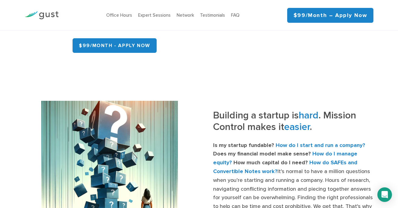 The height and width of the screenshot is (208, 398). I want to click on div: Open Intercom Messenger, so click(385, 195).